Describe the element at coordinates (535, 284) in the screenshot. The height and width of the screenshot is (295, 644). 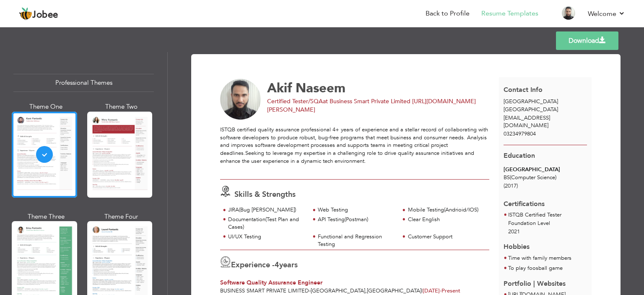
I see `span: Portfolio | Websites` at that location.